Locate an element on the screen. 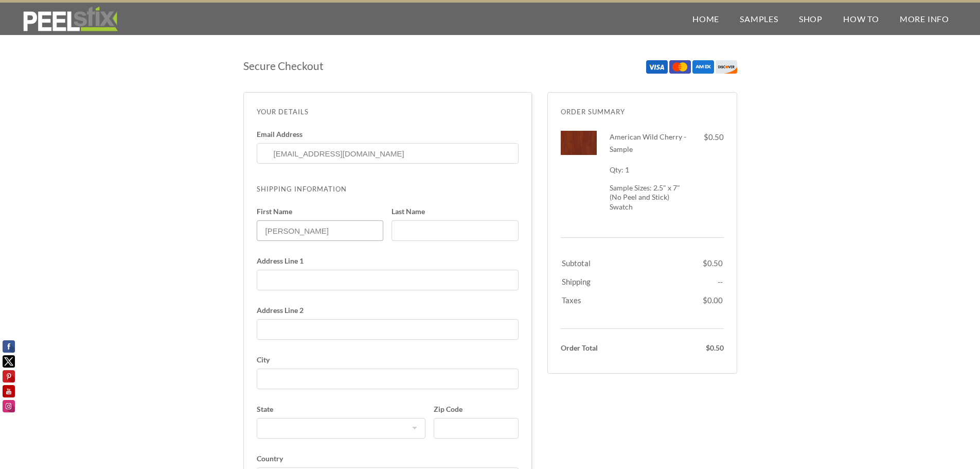 Image resolution: width=980 pixels, height=469 pixels. a: Home is located at coordinates (706, 18).